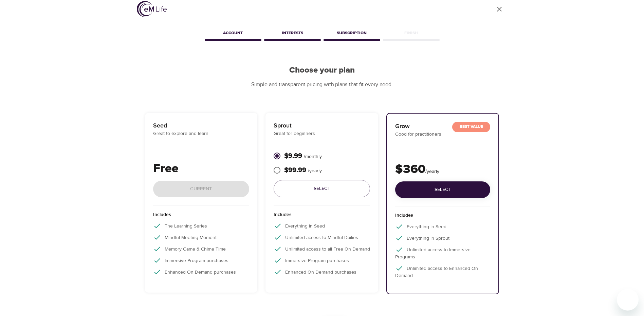 The width and height of the screenshot is (644, 316). I want to click on p: Grow, so click(443, 126).